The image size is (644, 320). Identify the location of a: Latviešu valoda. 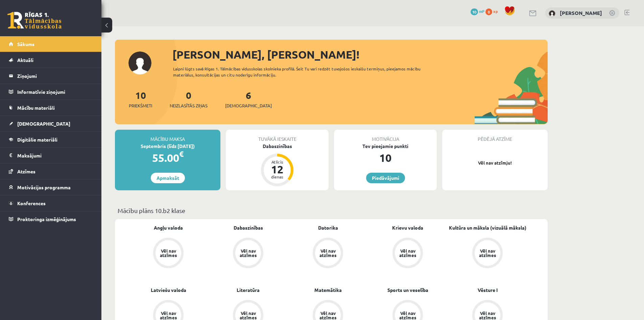
(168, 290).